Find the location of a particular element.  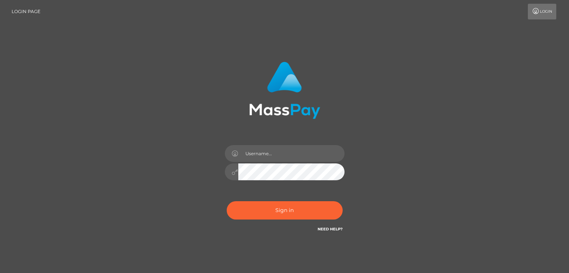

a: Login Page is located at coordinates (26, 12).